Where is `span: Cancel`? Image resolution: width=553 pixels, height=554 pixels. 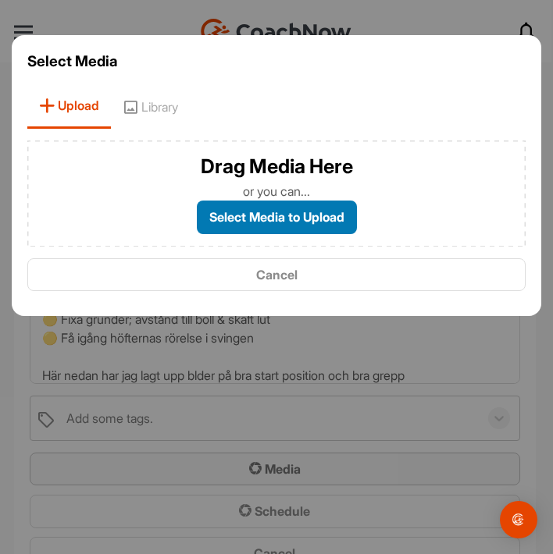 span: Cancel is located at coordinates (276, 275).